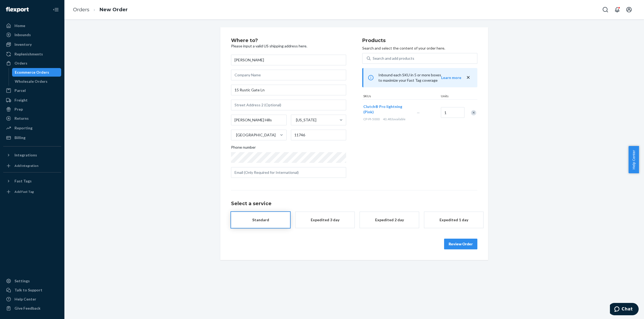 Image resolution: width=644 pixels, height=319 pixels. I want to click on div: Wholesale Orders, so click(31, 81).